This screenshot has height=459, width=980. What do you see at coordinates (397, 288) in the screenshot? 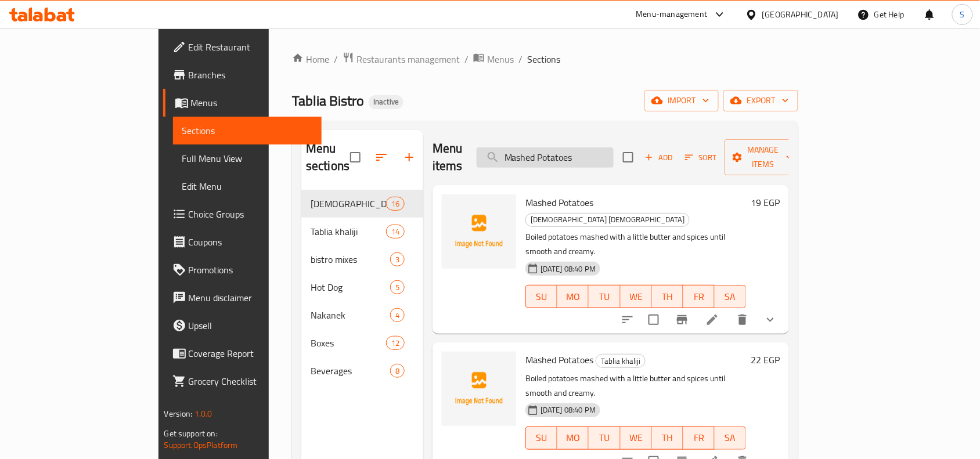
I see `span: 5` at bounding box center [397, 288].